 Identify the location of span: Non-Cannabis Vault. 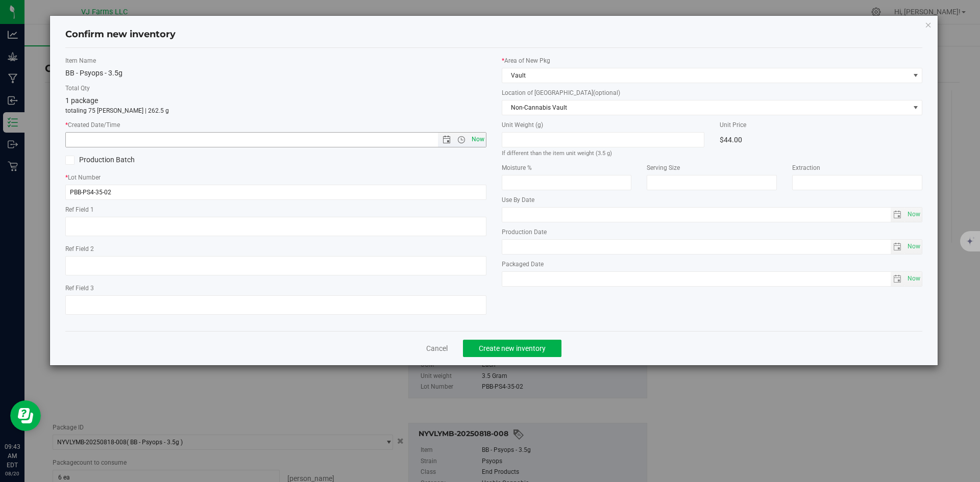
(706, 108).